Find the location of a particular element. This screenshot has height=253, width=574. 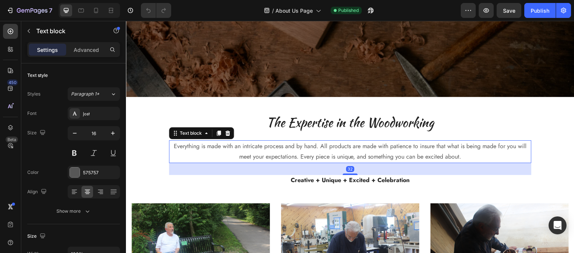

span: About Us Page is located at coordinates (294, 10).